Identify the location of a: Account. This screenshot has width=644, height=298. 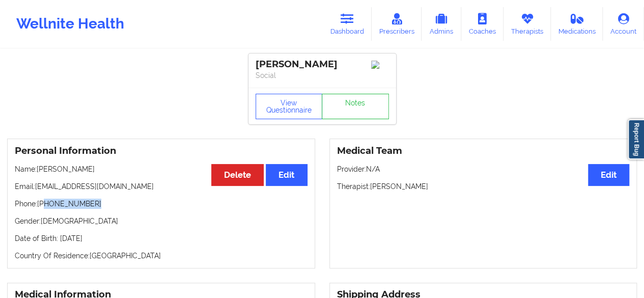
(623, 24).